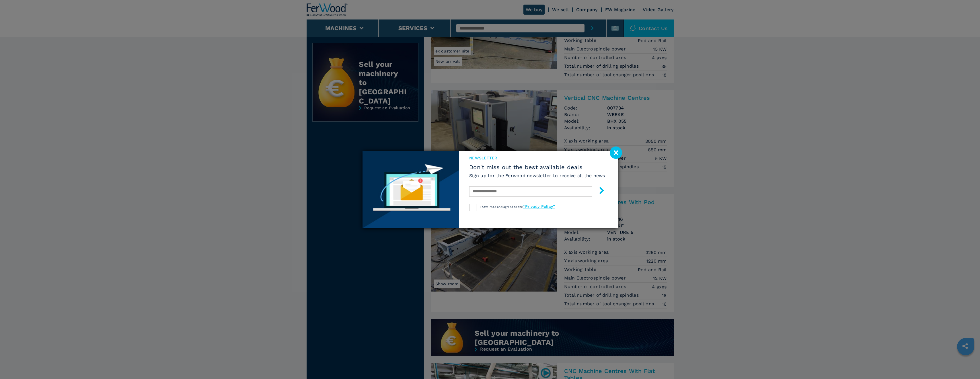 The image size is (980, 379). Describe the element at coordinates (537, 158) in the screenshot. I see `span: newsletter` at that location.